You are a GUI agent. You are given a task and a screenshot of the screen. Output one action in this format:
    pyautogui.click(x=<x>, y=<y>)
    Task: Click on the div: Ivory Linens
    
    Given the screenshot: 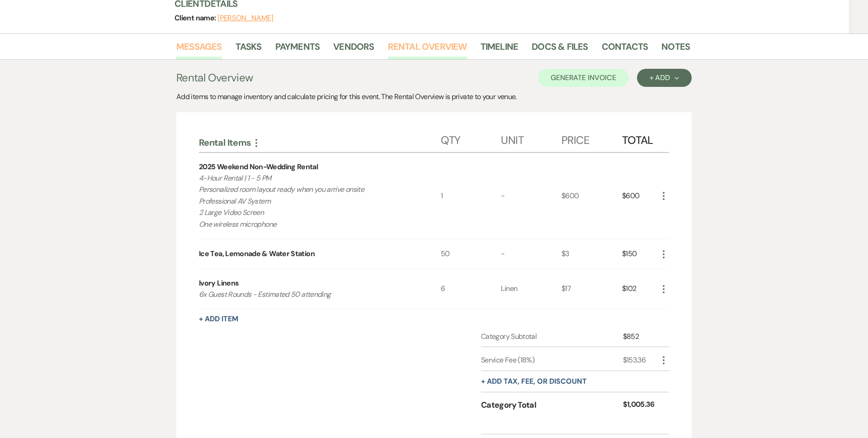 What is the action you would take?
    pyautogui.click(x=219, y=283)
    